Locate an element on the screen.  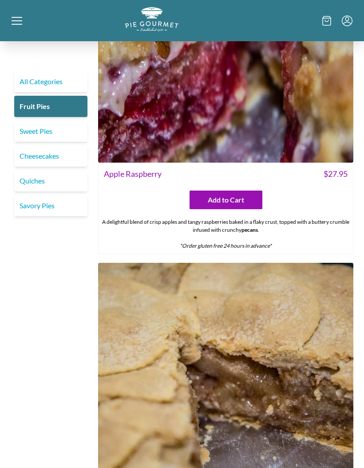
a: Sweet Pies is located at coordinates (51, 131).